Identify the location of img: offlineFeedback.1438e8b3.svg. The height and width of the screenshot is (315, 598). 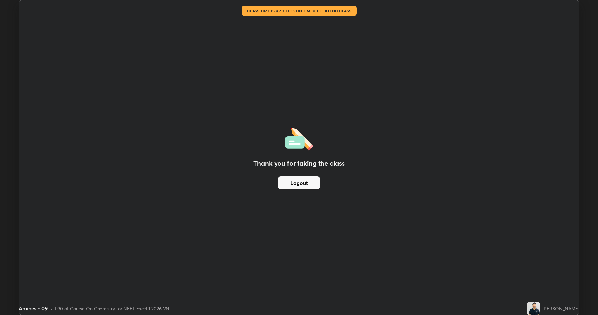
(299, 138).